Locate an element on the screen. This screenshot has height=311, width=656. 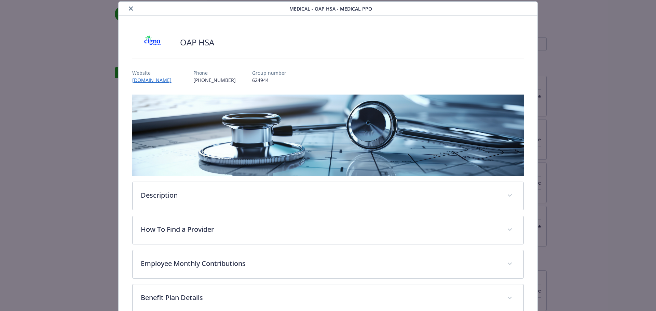
p: How To Find a Provider is located at coordinates (320, 230).